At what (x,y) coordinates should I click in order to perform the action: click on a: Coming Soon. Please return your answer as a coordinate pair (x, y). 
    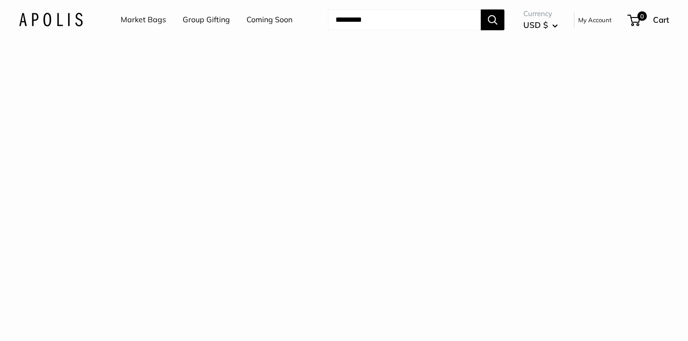
    Looking at the image, I should click on (269, 20).